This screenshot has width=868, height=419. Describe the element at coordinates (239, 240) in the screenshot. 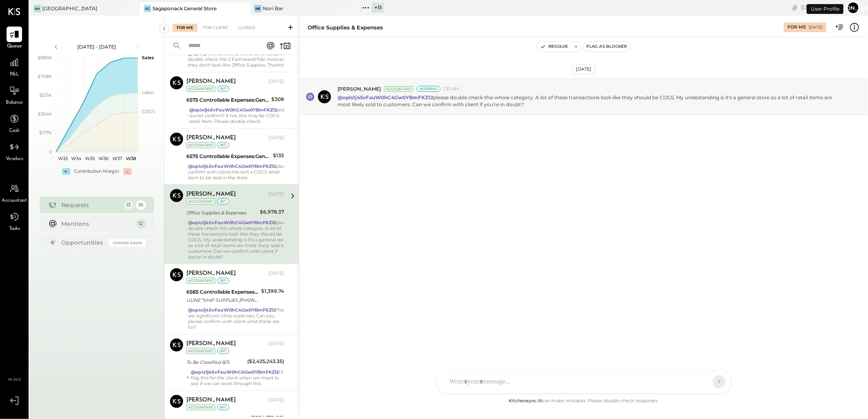

I see `div: please double check this whole category. A lot of these transactions look like they should be COG...` at that location.